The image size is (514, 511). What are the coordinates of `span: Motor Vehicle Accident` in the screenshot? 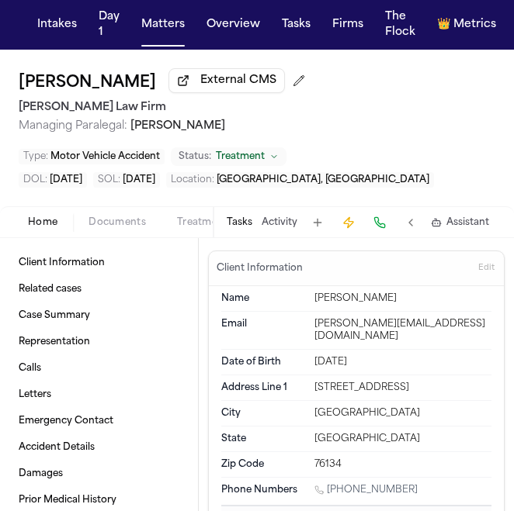 It's located at (105, 157).